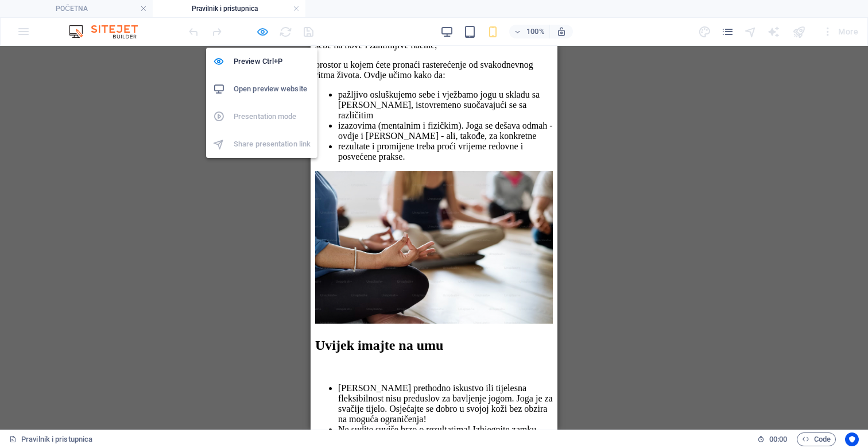 This screenshot has width=868, height=448. Describe the element at coordinates (109, 32) in the screenshot. I see `img: Editor Logo` at that location.